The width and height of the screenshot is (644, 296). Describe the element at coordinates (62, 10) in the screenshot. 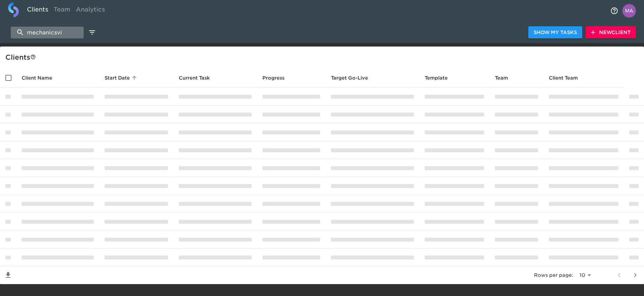

I see `a: Team` at that location.